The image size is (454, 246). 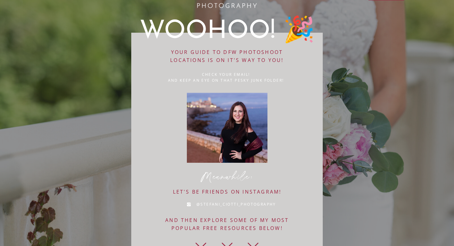 What do you see at coordinates (235, 205) in the screenshot?
I see `p: @Stefani_Ciotti_Photography` at bounding box center [235, 205].